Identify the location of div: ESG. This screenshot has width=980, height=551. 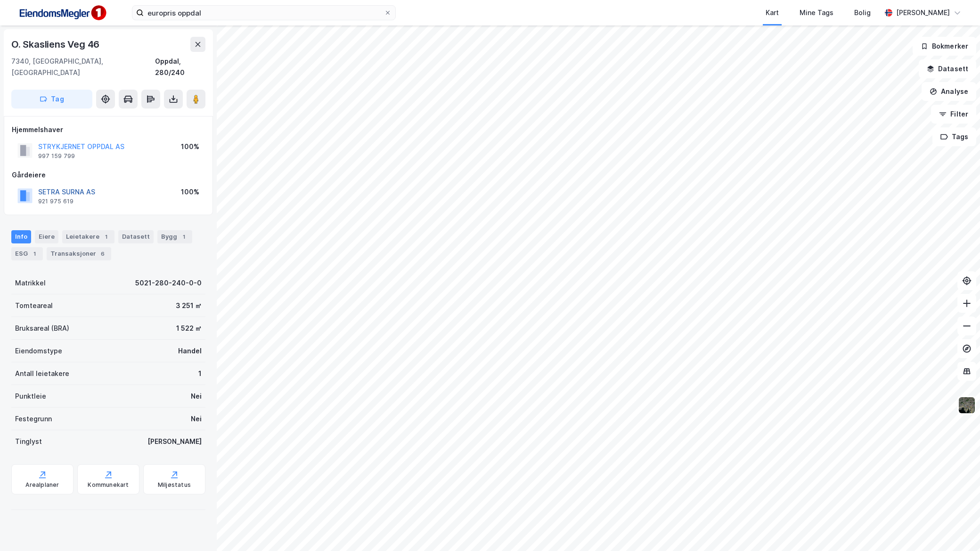
(27, 254).